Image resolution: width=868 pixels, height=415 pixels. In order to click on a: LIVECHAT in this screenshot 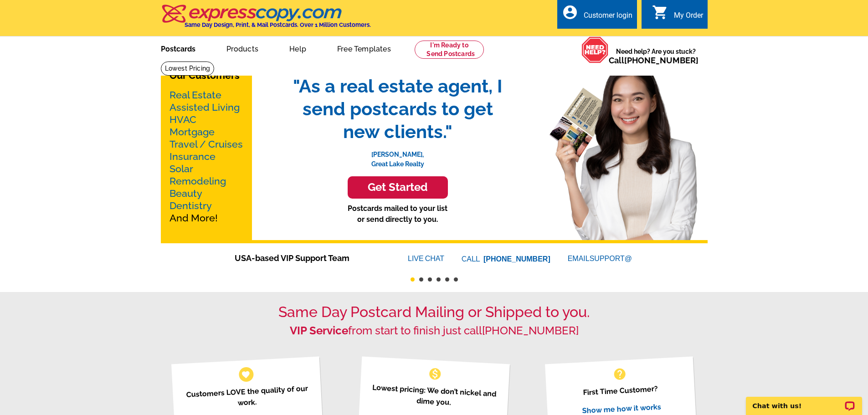, I will do `click(426, 258)`.